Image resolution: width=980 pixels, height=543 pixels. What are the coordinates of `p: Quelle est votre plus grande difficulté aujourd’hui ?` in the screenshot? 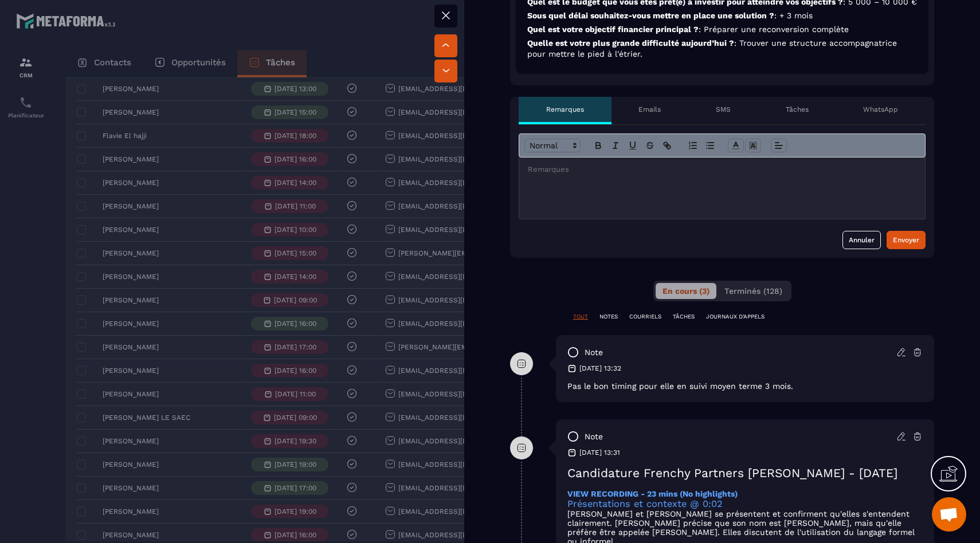 It's located at (722, 49).